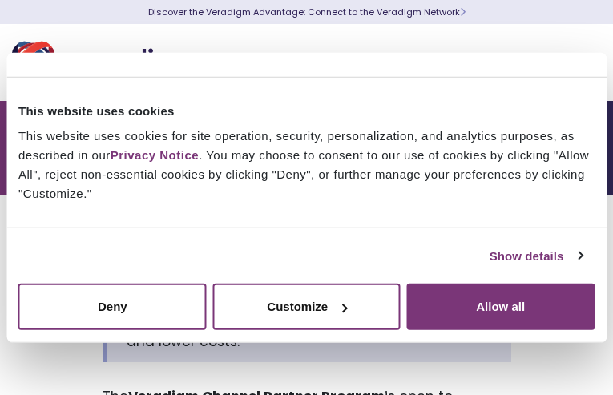  Describe the element at coordinates (536, 256) in the screenshot. I see `a: Show details` at that location.